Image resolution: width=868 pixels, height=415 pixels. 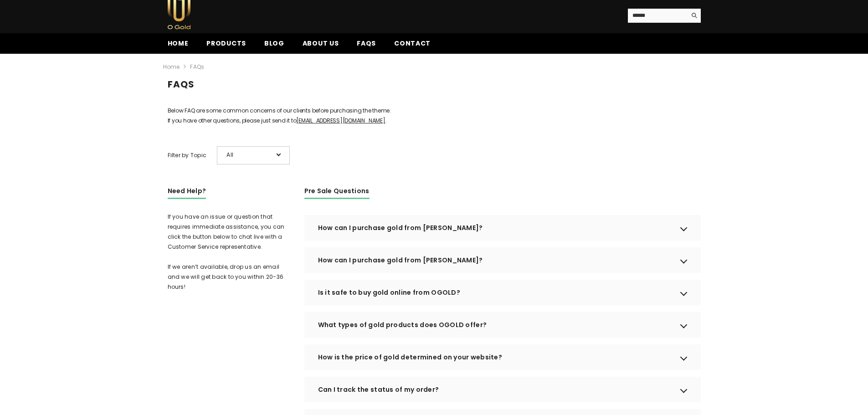 What do you see at coordinates (178, 43) in the screenshot?
I see `span: Home` at bounding box center [178, 43].